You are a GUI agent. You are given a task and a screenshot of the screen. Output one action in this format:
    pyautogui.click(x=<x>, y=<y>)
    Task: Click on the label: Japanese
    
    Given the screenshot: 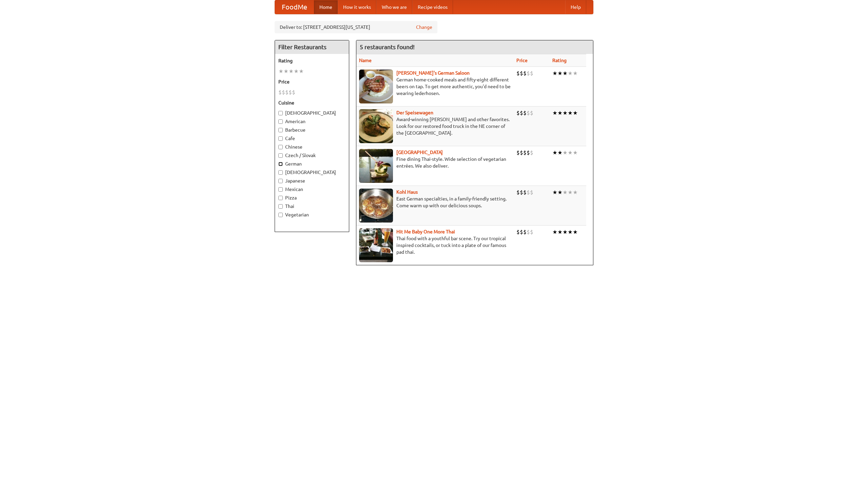 What is the action you would take?
    pyautogui.click(x=312, y=181)
    